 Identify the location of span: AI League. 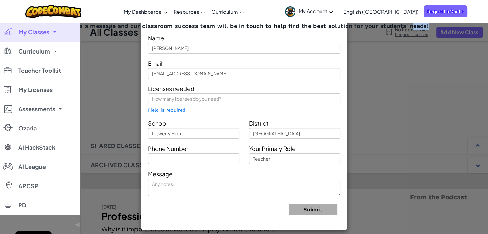
(32, 167).